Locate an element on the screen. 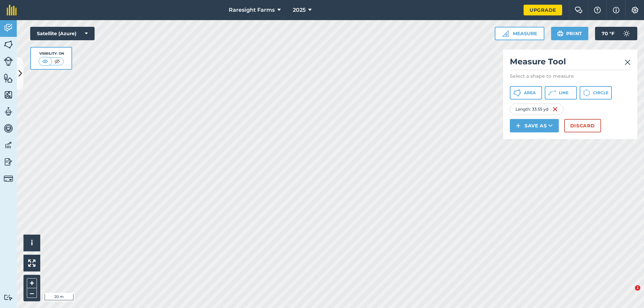  img: Ruler icon is located at coordinates (506, 34).